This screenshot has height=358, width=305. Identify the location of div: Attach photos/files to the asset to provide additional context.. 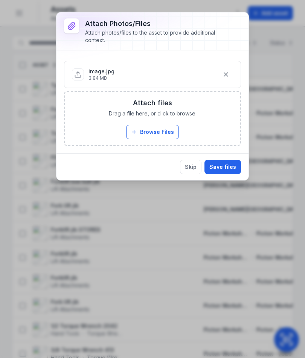
(157, 37).